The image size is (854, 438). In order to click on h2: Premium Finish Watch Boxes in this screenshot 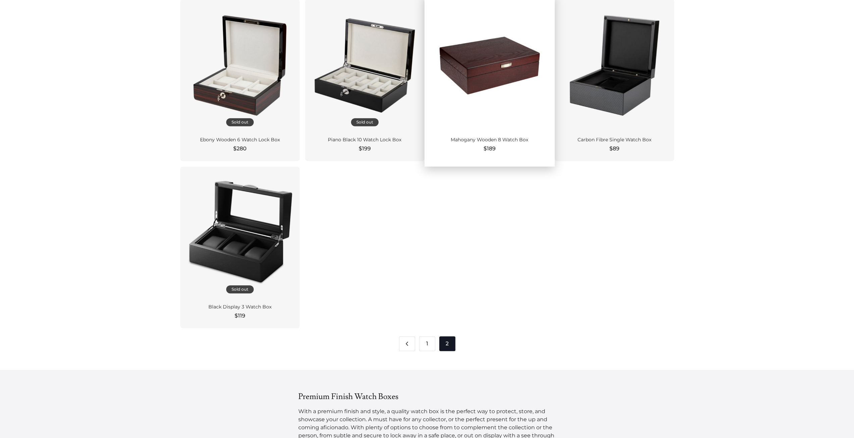, I will do `click(427, 397)`.